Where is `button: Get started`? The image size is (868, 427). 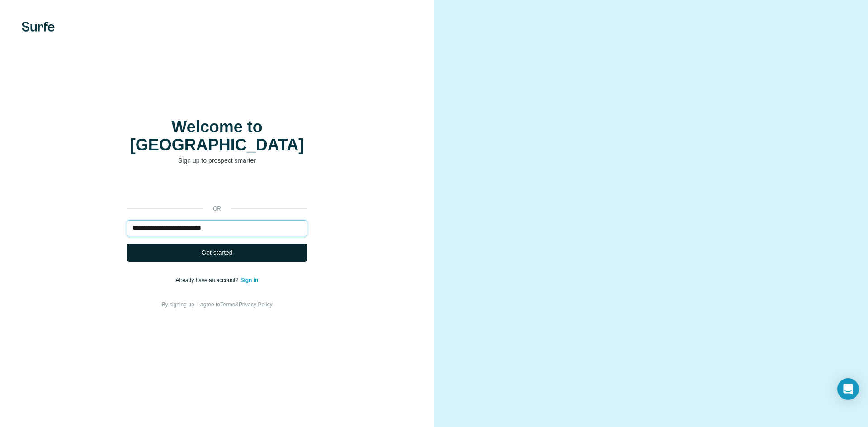 button: Get started is located at coordinates (217, 253).